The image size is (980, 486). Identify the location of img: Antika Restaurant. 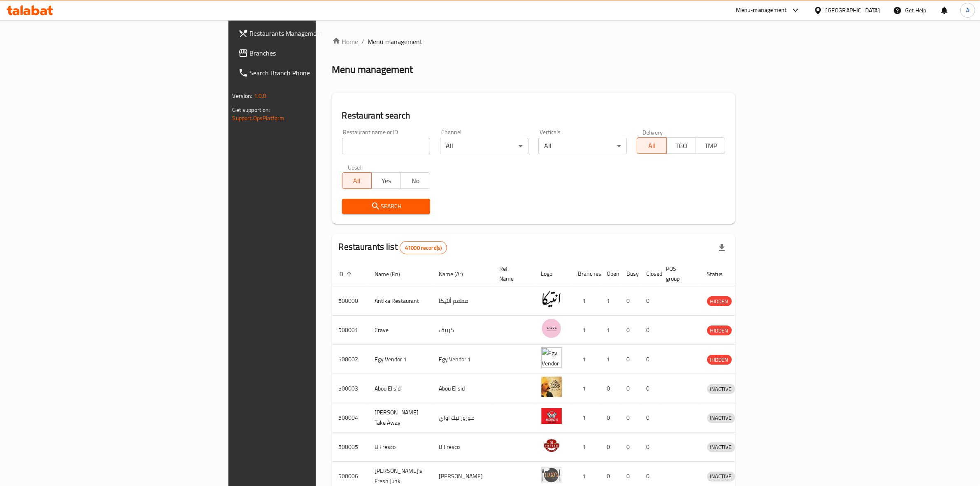
(552, 299).